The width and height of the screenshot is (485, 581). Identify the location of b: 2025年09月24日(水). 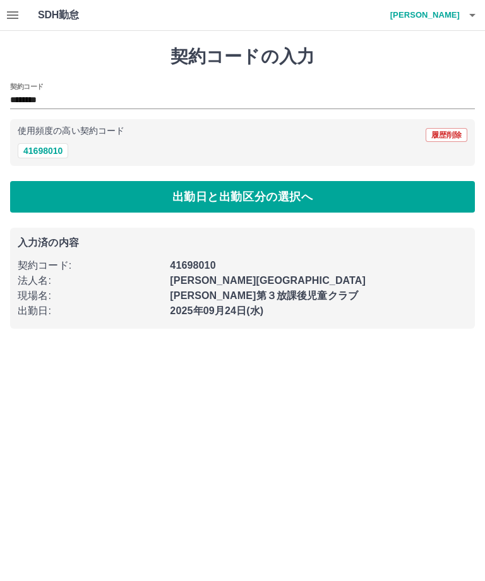
(216, 311).